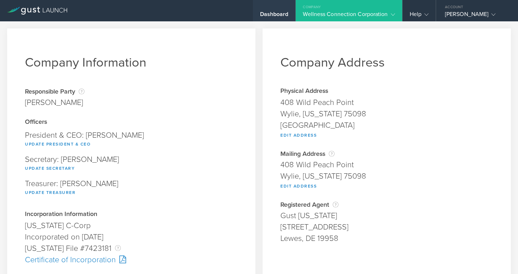 This screenshot has height=274, width=518. Describe the element at coordinates (131, 260) in the screenshot. I see `div: Certificate of Incorporation` at that location.